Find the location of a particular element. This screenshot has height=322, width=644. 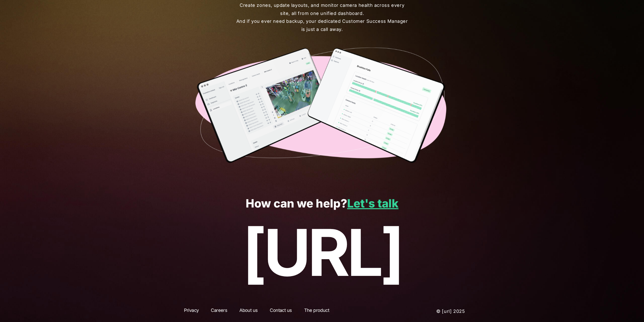

a: Careers is located at coordinates (219, 311).